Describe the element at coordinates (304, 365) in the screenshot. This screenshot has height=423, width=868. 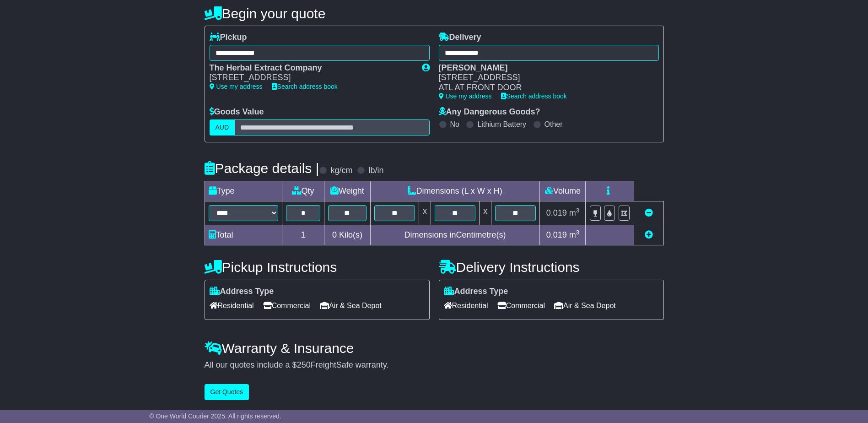
I see `span: 250` at that location.